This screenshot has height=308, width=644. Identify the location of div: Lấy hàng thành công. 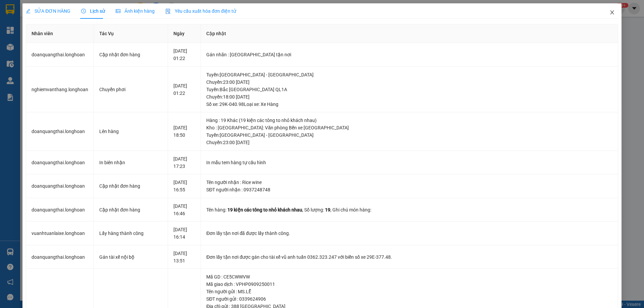
(131, 233).